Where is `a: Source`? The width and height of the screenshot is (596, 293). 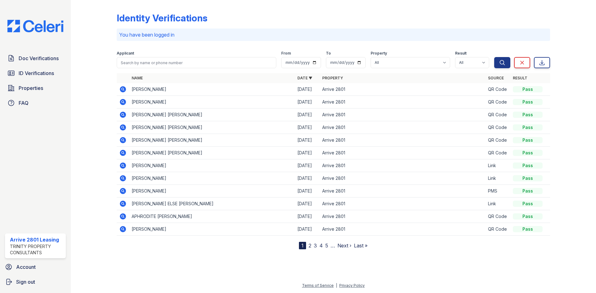
a: Source is located at coordinates (496, 78).